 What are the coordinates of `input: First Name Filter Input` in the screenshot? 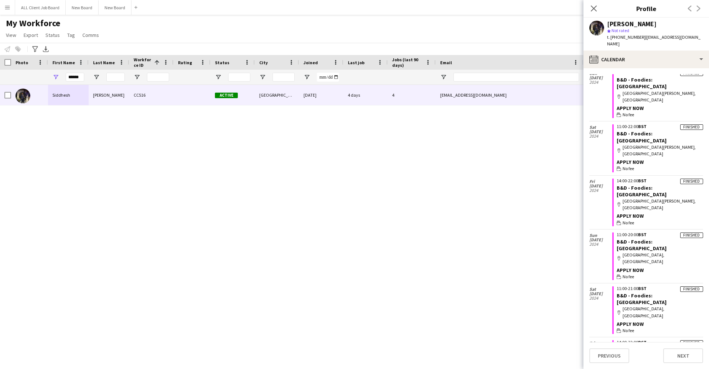 It's located at (75, 77).